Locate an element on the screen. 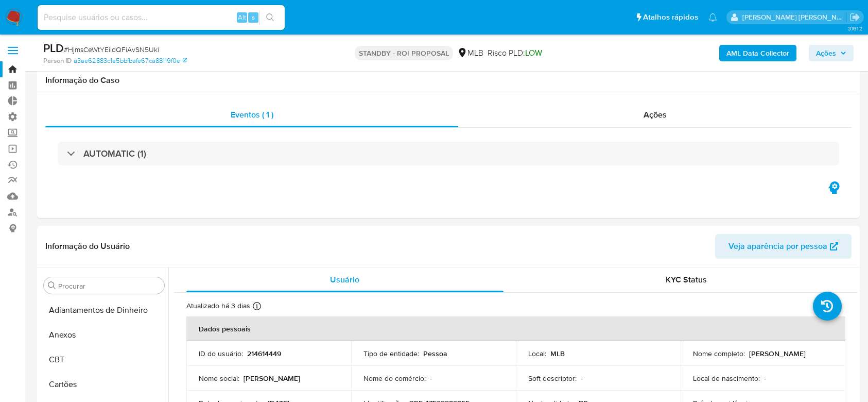 This screenshot has width=868, height=402. button: Ações is located at coordinates (831, 53).